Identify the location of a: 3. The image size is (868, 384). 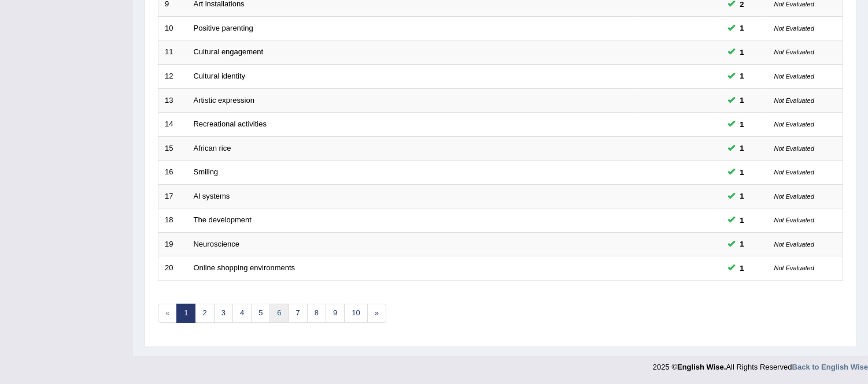
(223, 314).